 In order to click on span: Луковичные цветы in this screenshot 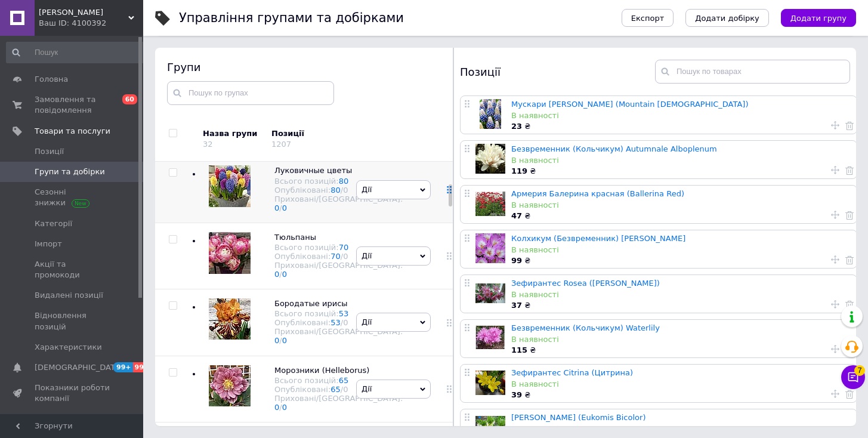, I will do `click(313, 170)`.